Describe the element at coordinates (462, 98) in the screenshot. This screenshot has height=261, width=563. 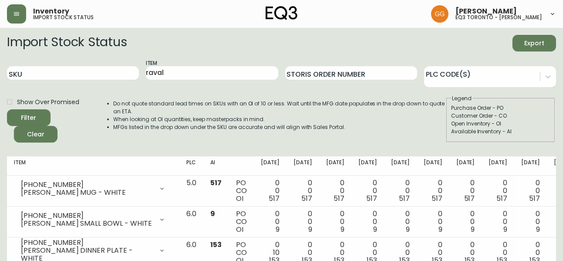
I see `legend: Legend` at that location.